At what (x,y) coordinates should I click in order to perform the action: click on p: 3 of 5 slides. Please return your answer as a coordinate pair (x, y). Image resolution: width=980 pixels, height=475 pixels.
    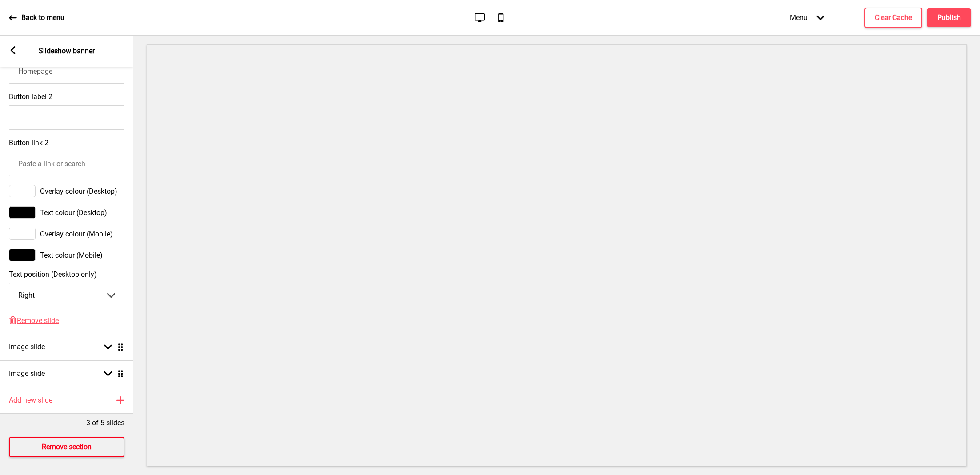
    Looking at the image, I should click on (106, 423).